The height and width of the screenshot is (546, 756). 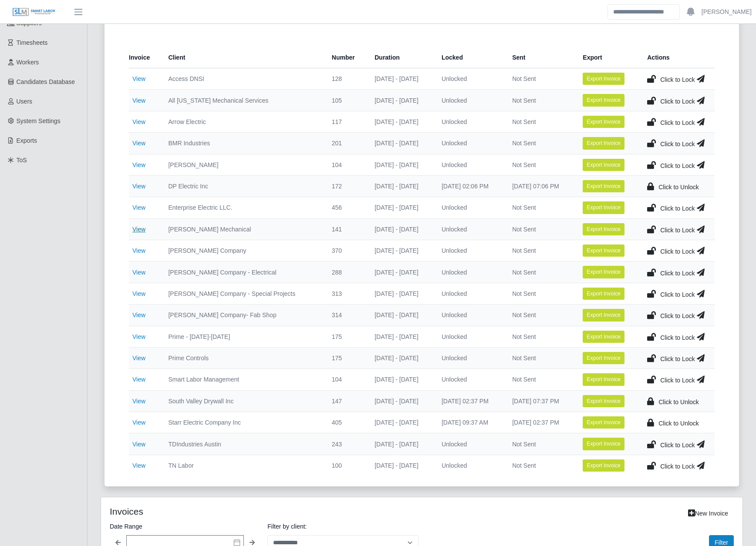 I want to click on td: DP Electric Inc, so click(x=242, y=186).